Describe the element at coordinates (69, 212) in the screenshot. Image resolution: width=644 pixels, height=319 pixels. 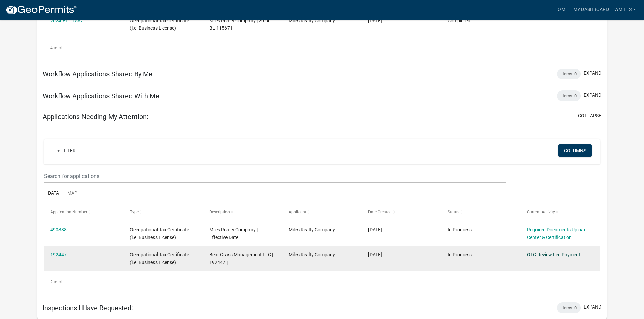
I see `span: Application Number` at that location.